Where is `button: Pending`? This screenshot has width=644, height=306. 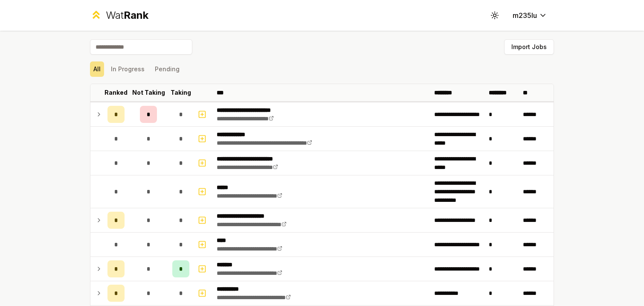 button: Pending is located at coordinates (167, 69).